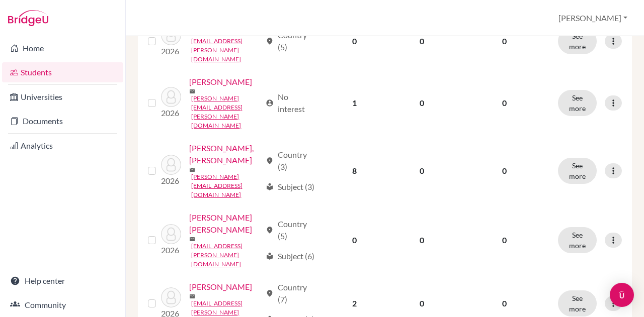 Image resolution: width=644 pixels, height=317 pixels. I want to click on td: 1, so click(354, 103).